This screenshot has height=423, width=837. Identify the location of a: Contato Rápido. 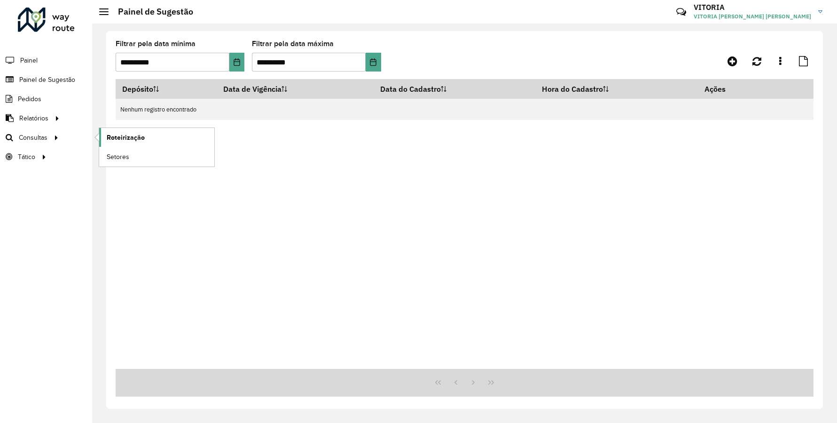
(681, 12).